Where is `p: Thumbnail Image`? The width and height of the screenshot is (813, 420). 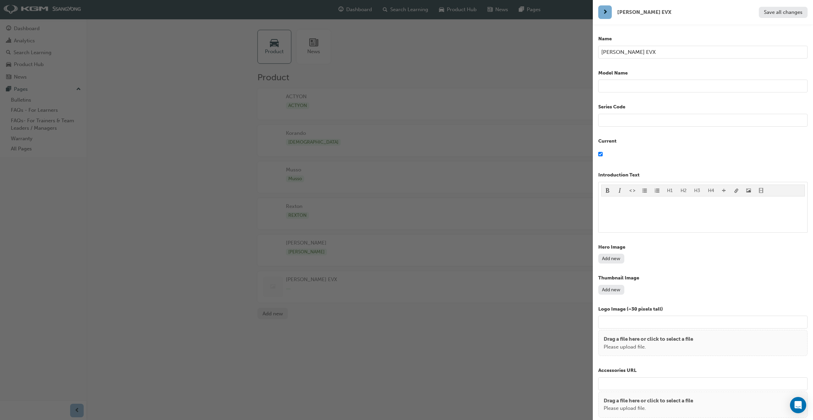
p: Thumbnail Image is located at coordinates (703, 278).